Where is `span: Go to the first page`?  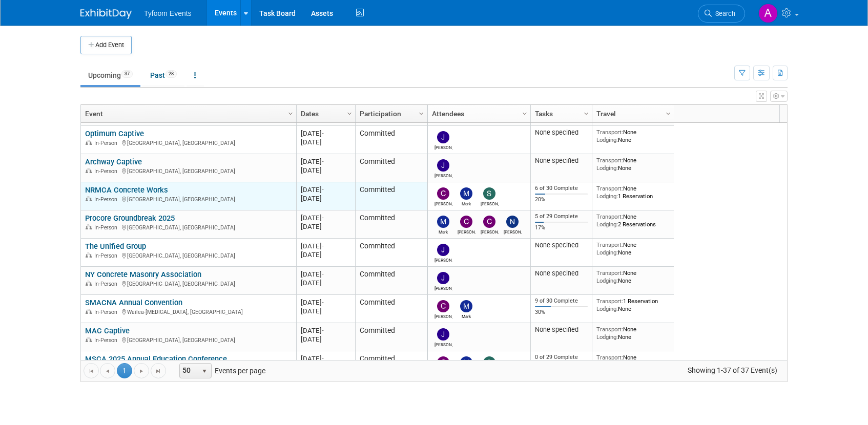 span: Go to the first page is located at coordinates (91, 372).